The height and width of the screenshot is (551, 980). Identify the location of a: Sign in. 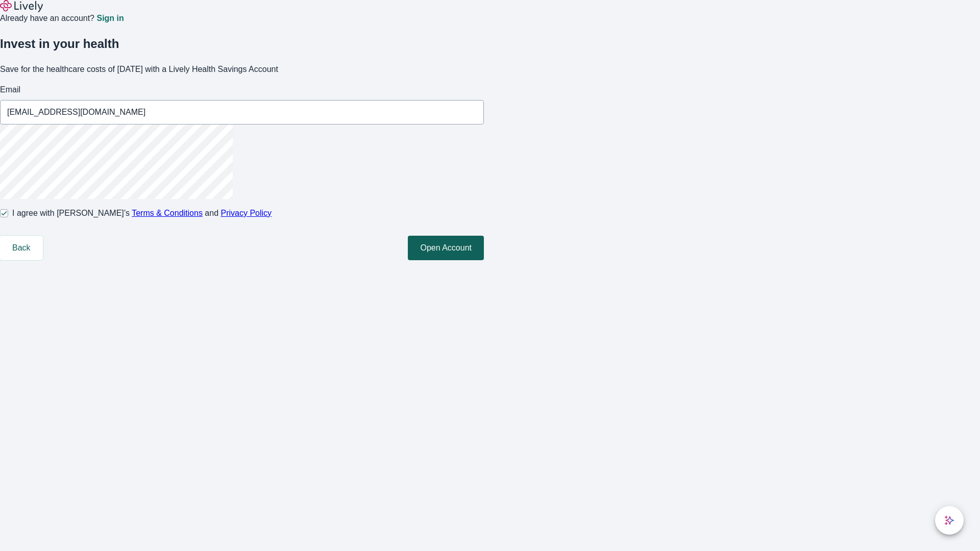
(110, 18).